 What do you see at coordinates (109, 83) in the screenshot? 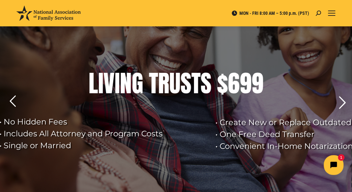
I see `div: V` at bounding box center [109, 83].